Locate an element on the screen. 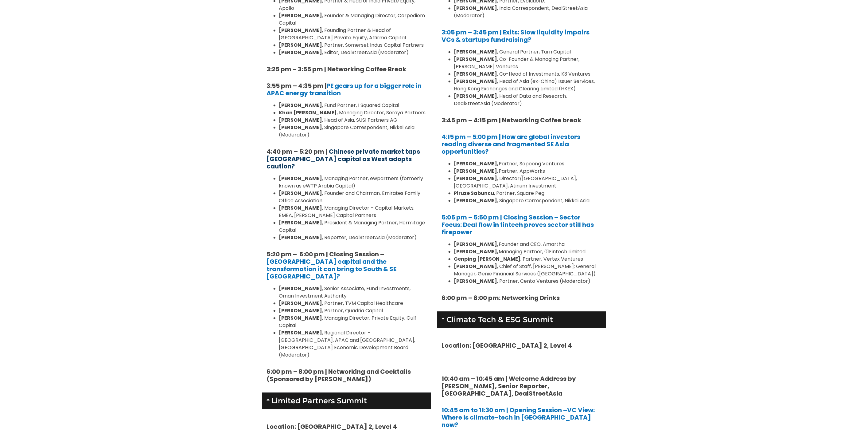  li: , Partner, TVM Capital Healthcare is located at coordinates (353, 303).